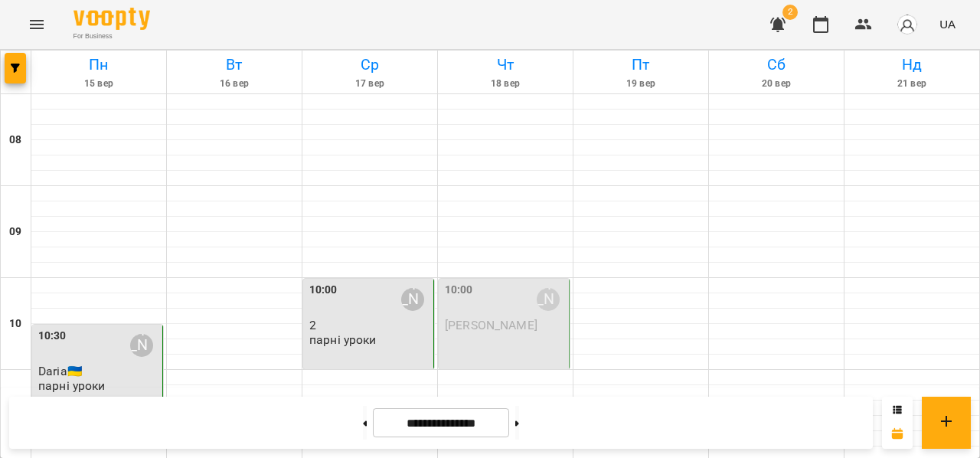  Describe the element at coordinates (370, 84) in the screenshot. I see `h6: 17 вер` at that location.